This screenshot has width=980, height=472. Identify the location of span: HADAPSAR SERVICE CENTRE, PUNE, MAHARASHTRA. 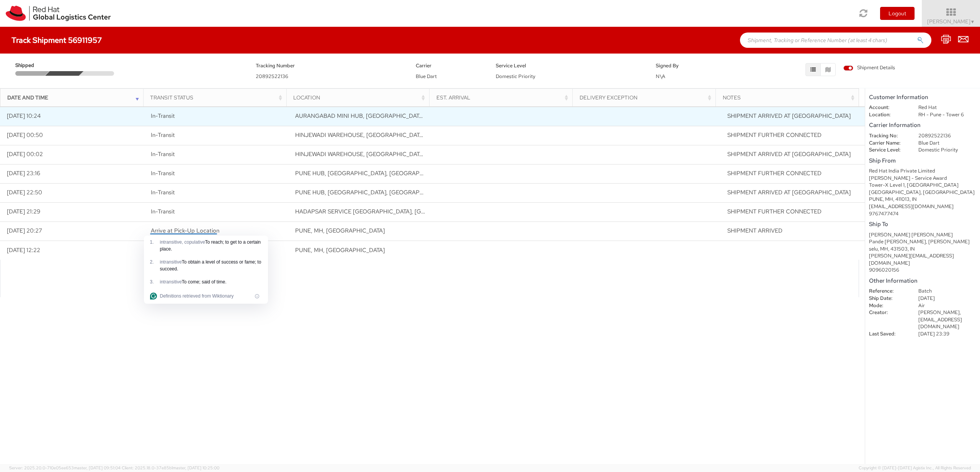
(415, 212).